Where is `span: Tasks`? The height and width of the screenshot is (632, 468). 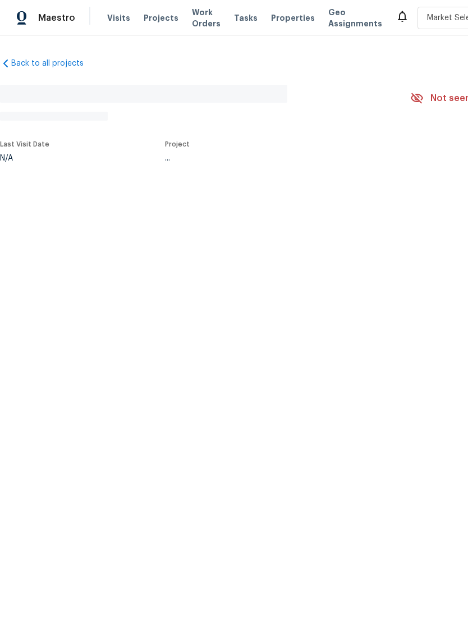 span: Tasks is located at coordinates (246, 18).